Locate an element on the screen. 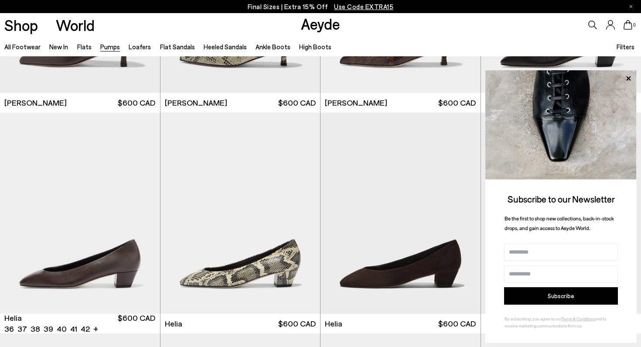 The height and width of the screenshot is (347, 641). img: Helia Suede Low-Cut Pumps is located at coordinates (400, 213).